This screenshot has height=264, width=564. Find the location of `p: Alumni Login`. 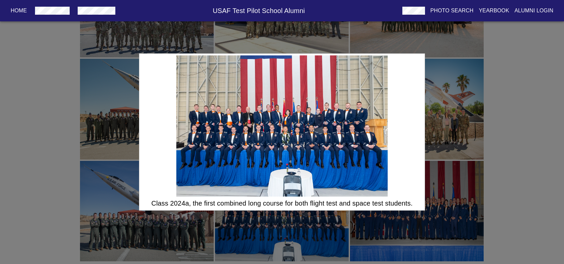

p: Alumni Login is located at coordinates (534, 11).